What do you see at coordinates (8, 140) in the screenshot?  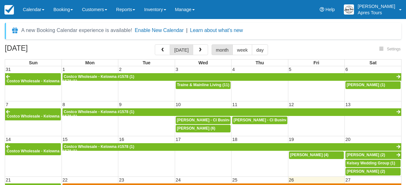 I see `span: 14` at bounding box center [8, 140].